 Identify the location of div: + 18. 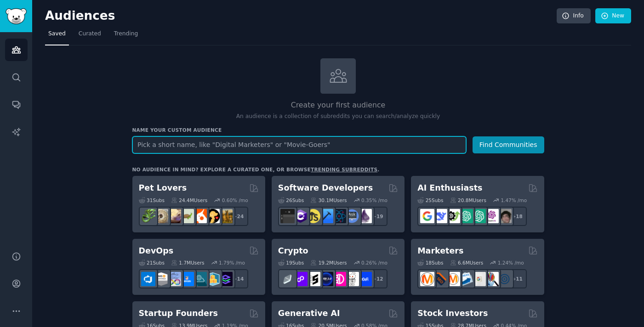
(517, 216).